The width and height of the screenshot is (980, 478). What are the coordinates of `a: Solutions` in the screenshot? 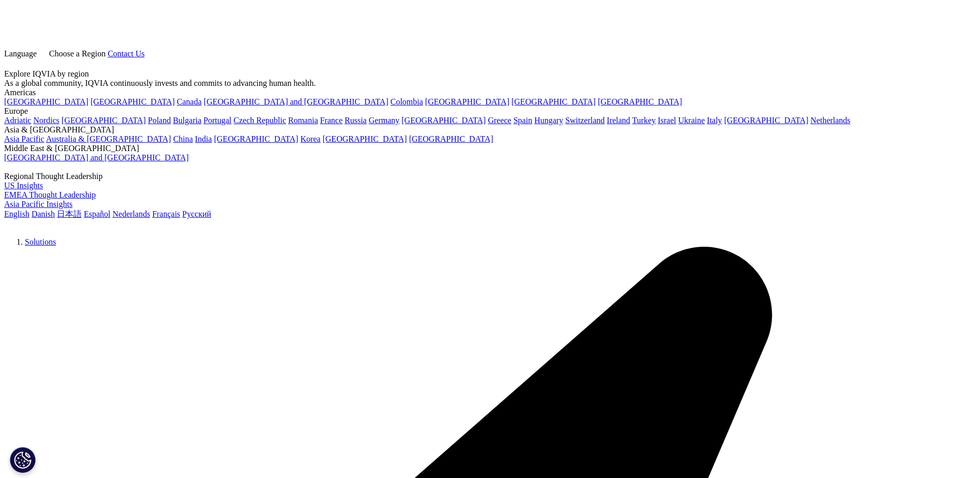 It's located at (40, 241).